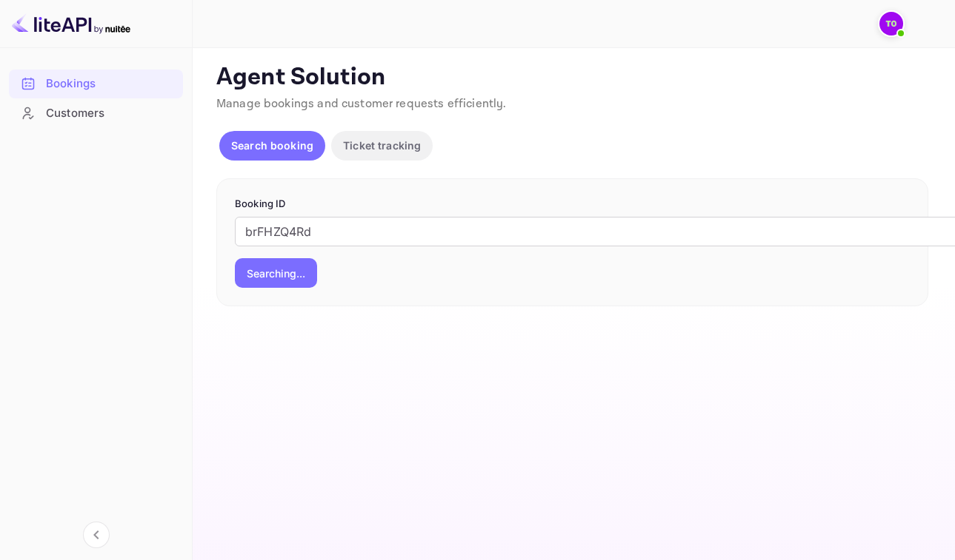 The height and width of the screenshot is (560, 955). Describe the element at coordinates (96, 112) in the screenshot. I see `a: Customers` at that location.